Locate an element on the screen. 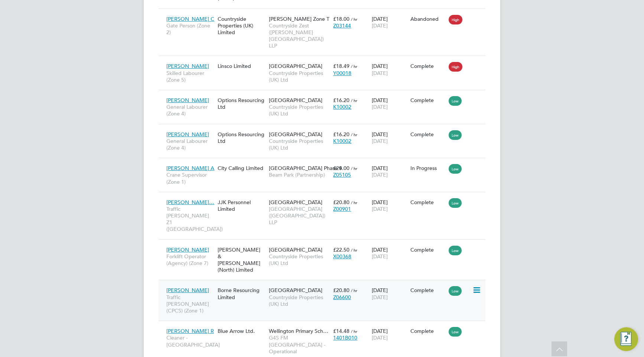  span: K10002 is located at coordinates (342, 107).